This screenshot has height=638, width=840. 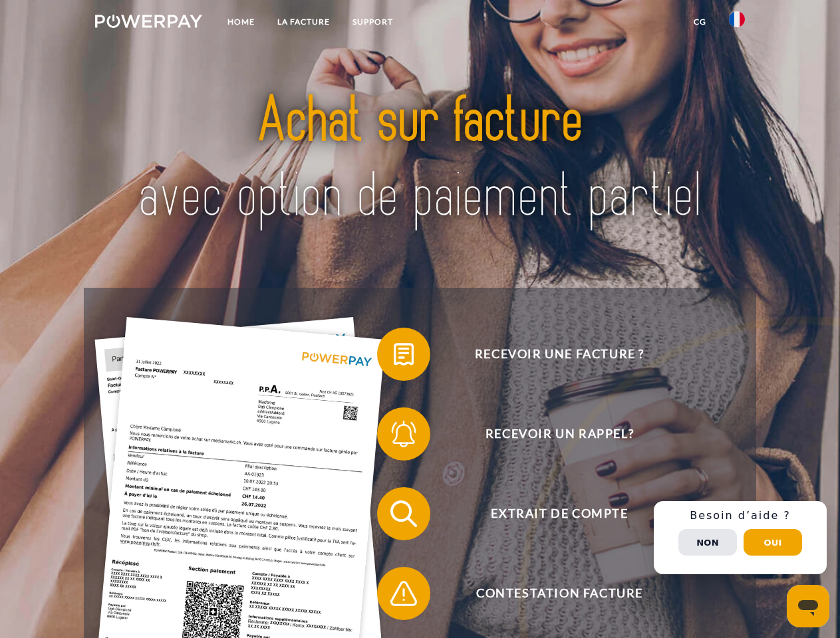 What do you see at coordinates (550, 354) in the screenshot?
I see `a: Recevoir une facture ?` at bounding box center [550, 354].